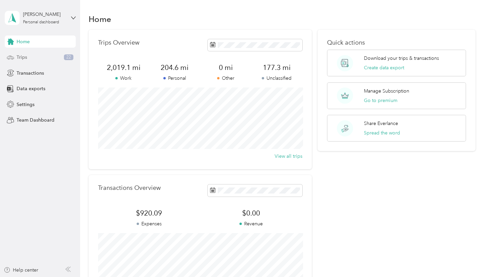 This screenshot has width=487, height=277. Describe the element at coordinates (226, 78) in the screenshot. I see `p: Other` at that location.